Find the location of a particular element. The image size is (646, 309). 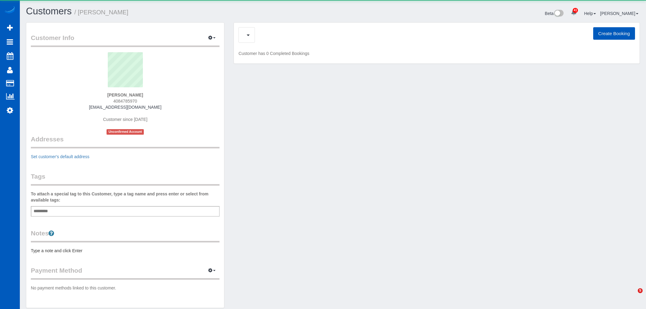

a: 41 is located at coordinates (573, 13).